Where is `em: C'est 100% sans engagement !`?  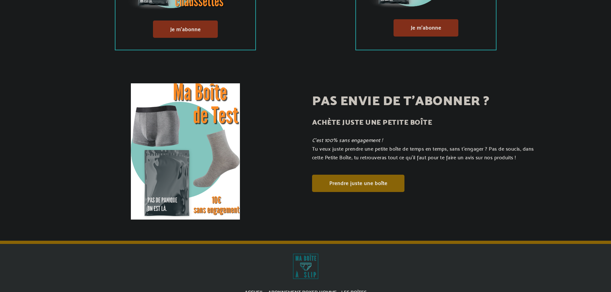
em: C'est 100% sans engagement ! is located at coordinates (348, 140).